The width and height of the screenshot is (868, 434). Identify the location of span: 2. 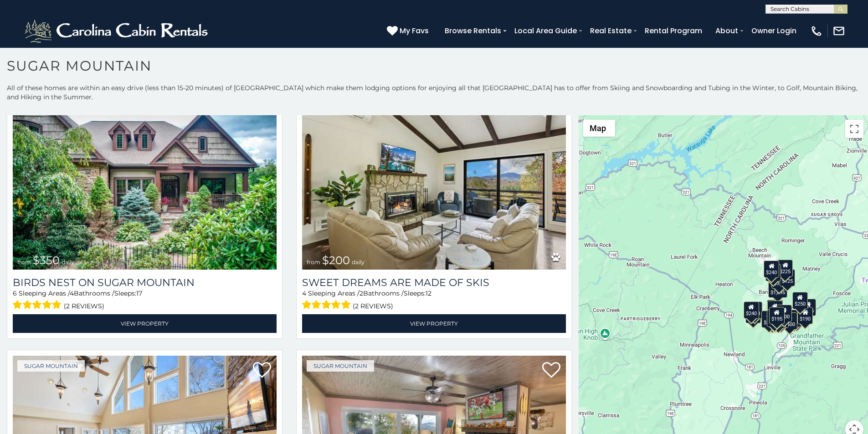
(361, 293).